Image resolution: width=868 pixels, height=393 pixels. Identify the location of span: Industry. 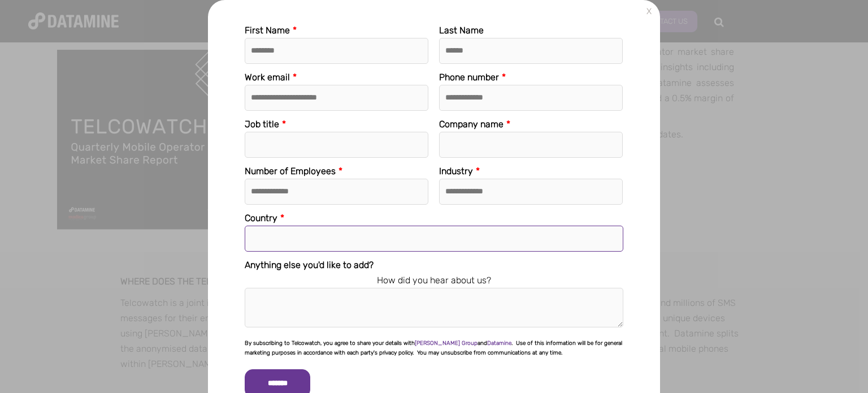
(456, 170).